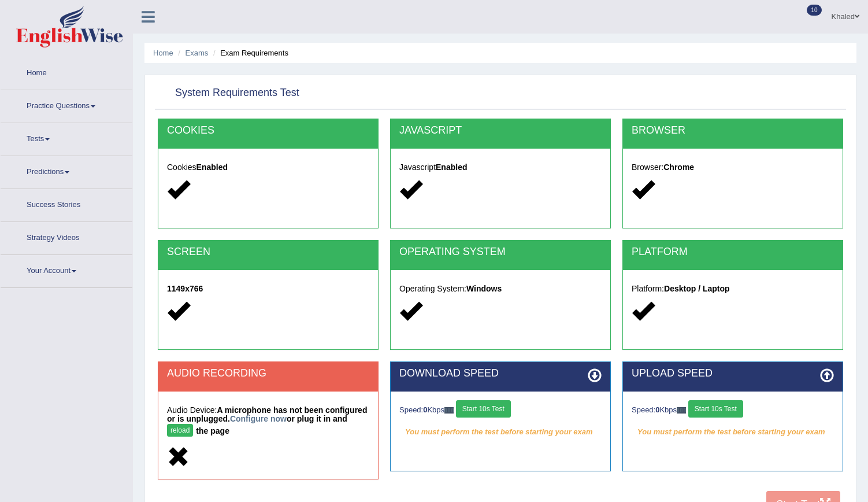  Describe the element at coordinates (733, 252) in the screenshot. I see `h2: PLATFORM` at that location.